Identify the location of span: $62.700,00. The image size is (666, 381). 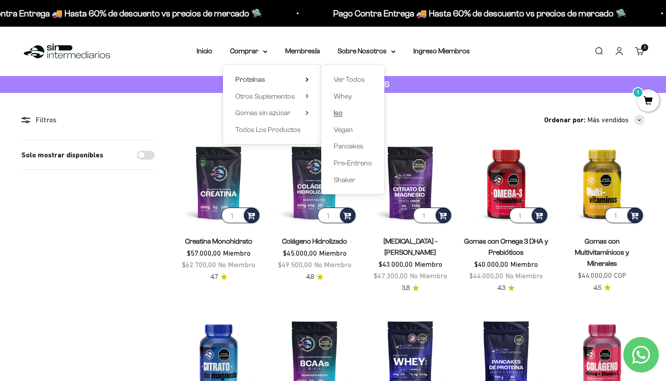
(199, 265).